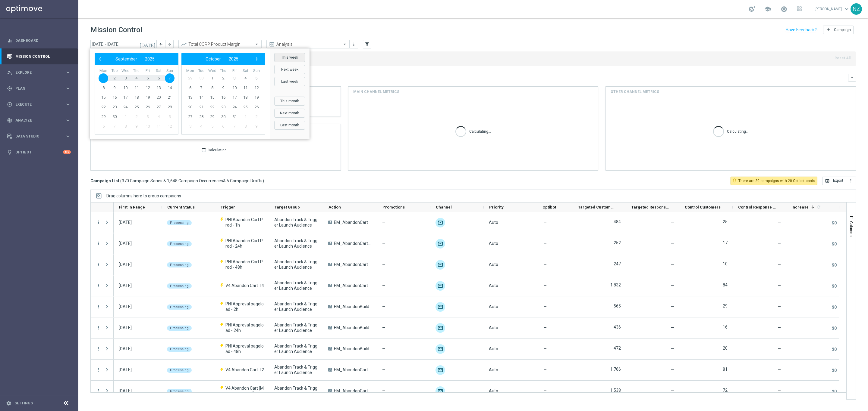 Image resolution: width=868 pixels, height=411 pixels. Describe the element at coordinates (39, 57) in the screenshot. I see `div: Mission Control` at that location.